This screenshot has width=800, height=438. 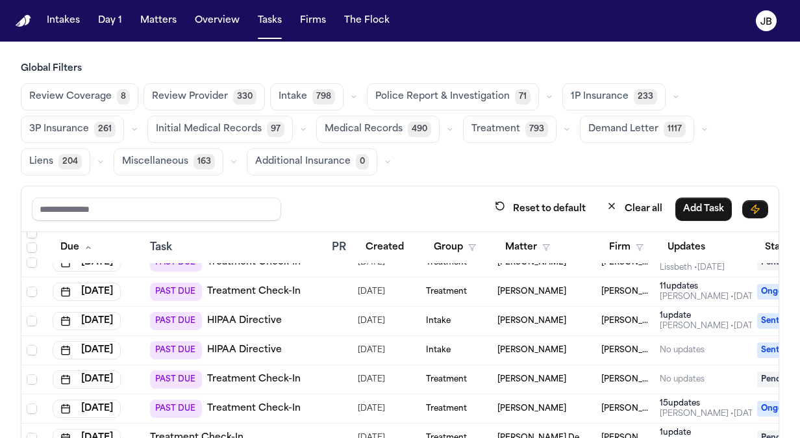 What do you see at coordinates (378, 129) in the screenshot?
I see `button: Medical Records490` at bounding box center [378, 129].